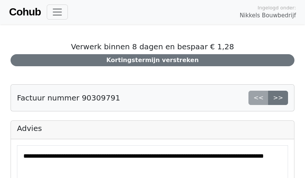 Image resolution: width=305 pixels, height=178 pixels. I want to click on span: Ingelogd onder:, so click(277, 8).